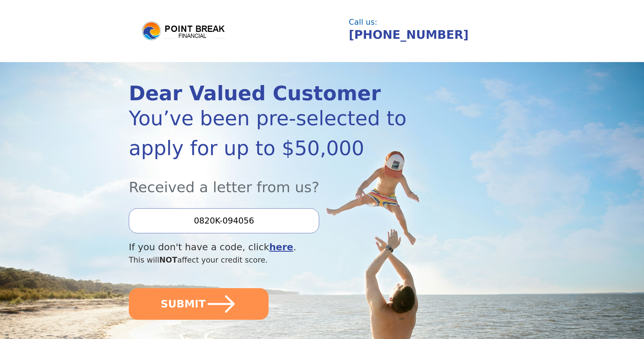 Image resolution: width=644 pixels, height=339 pixels. What do you see at coordinates (429, 22) in the screenshot?
I see `div: Call us:` at bounding box center [429, 22].